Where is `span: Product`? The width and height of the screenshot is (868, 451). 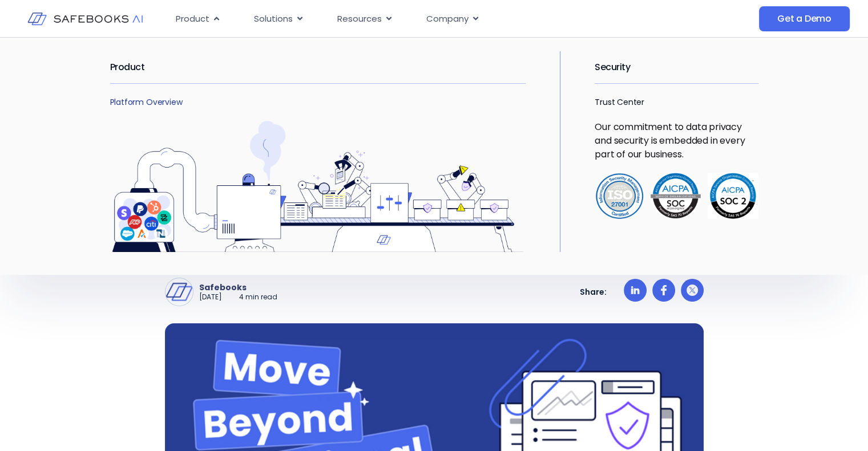 span: Product is located at coordinates (192, 19).